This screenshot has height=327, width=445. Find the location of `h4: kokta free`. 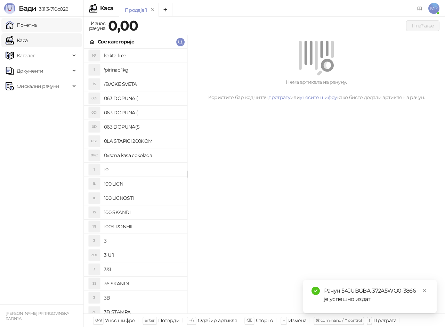

h4: kokta free is located at coordinates (143, 56).